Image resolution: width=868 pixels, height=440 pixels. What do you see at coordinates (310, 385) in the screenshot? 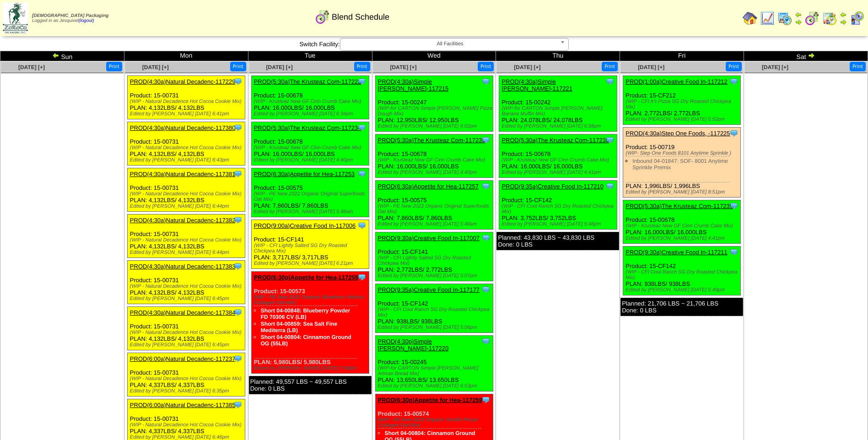
I see `div: Planned: 49,557 LBS ~ 49,557 LBS Done: 0 LBS` at bounding box center [310, 385].